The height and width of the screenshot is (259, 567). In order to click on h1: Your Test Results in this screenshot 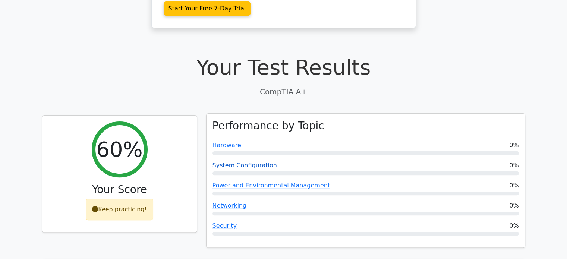, I will do `click(284, 67)`.